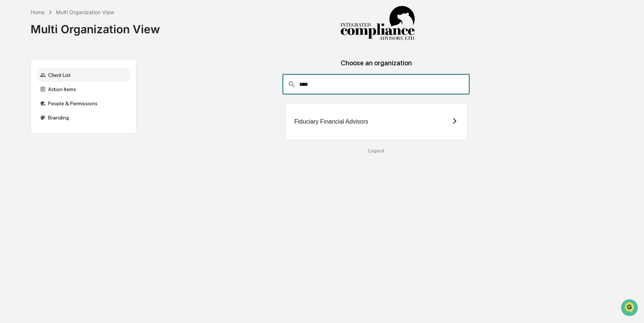 The width and height of the screenshot is (644, 323). I want to click on button: Start new chat, so click(131, 64).